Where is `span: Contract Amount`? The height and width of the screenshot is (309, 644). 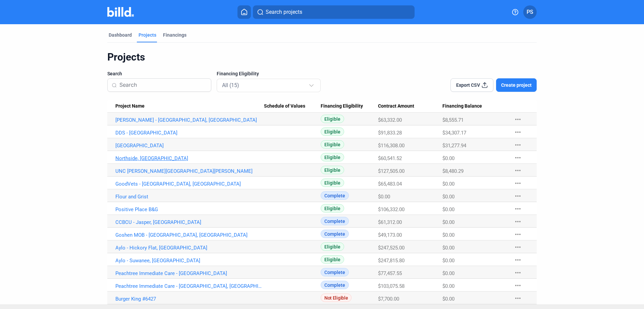 span: Contract Amount is located at coordinates (396, 106).